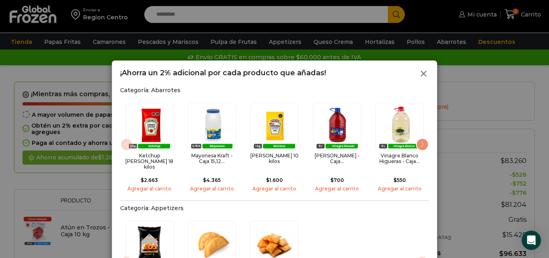 Image resolution: width=549 pixels, height=258 pixels. I want to click on h2: Categoría: Abarrotes, so click(275, 90).